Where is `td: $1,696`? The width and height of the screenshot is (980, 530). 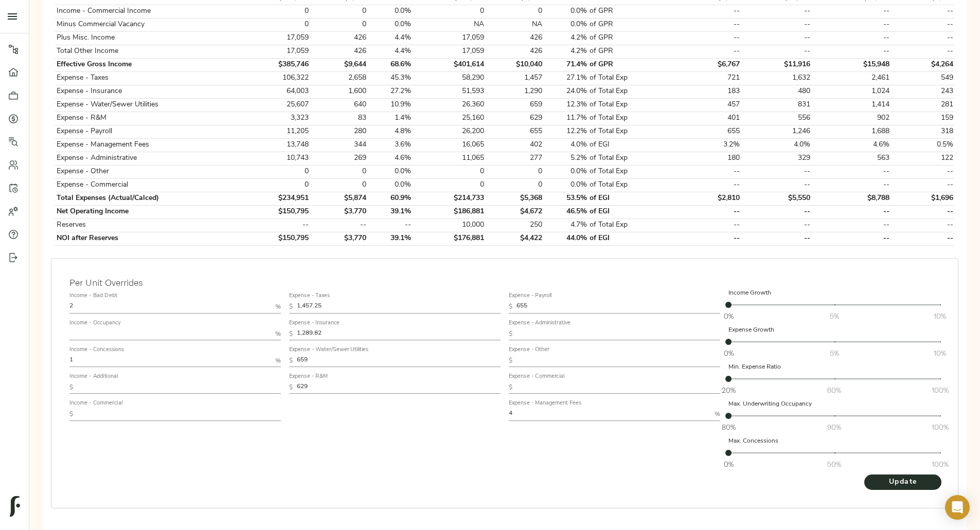 td: $1,696 is located at coordinates (922, 198).